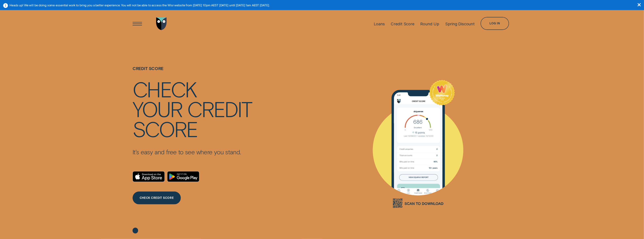  I want to click on div: score, so click(165, 129).